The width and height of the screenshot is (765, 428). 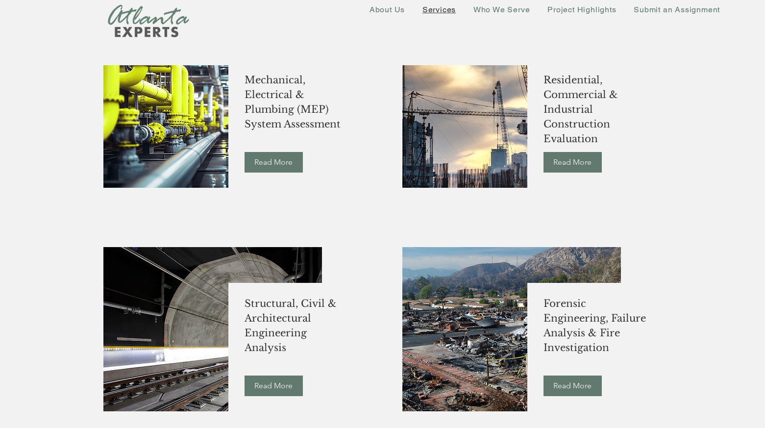 What do you see at coordinates (149, 21) in the screenshot?
I see `img: New Logo Transparent Background_edited.png` at bounding box center [149, 21].